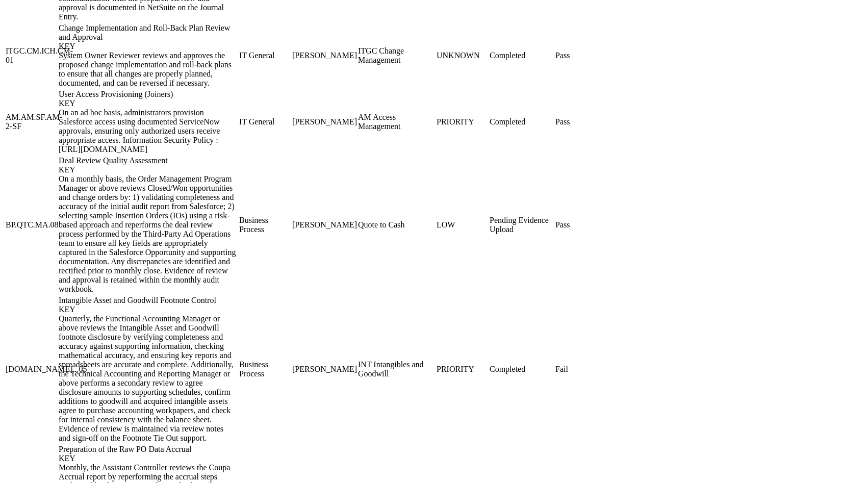 The image size is (868, 483). I want to click on div: Pending Evidence Upload, so click(521, 225).